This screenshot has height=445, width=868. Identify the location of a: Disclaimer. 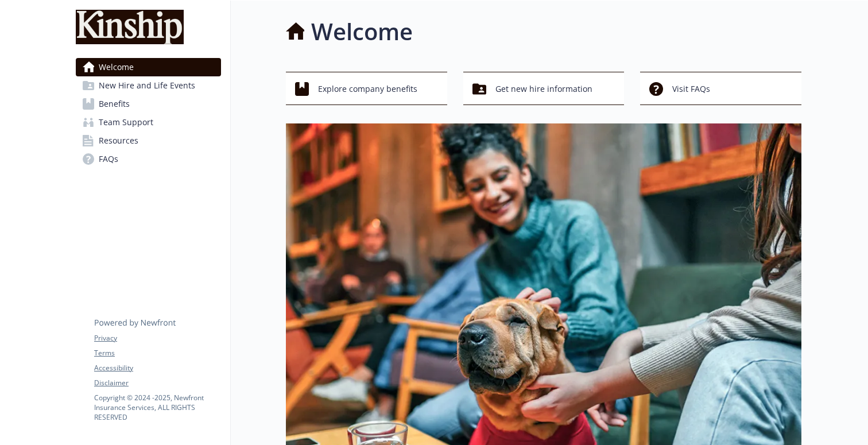
(157, 383).